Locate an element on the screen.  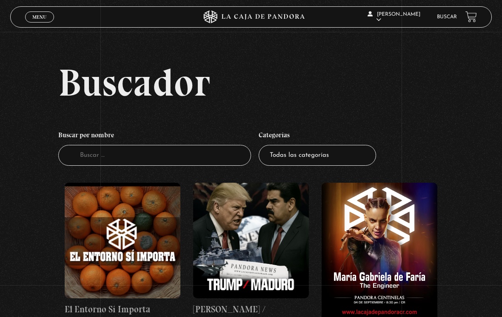
h4: Categorías is located at coordinates (317, 136).